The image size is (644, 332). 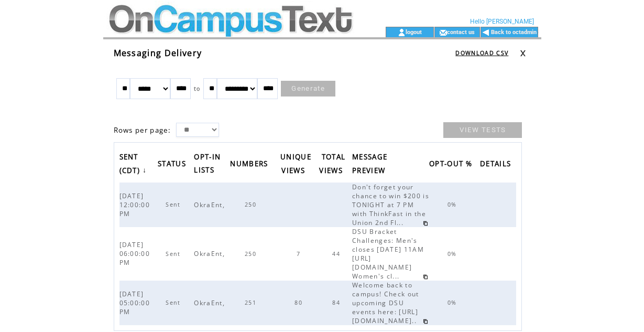 I want to click on span: OPT-IN LISTS, so click(x=207, y=165).